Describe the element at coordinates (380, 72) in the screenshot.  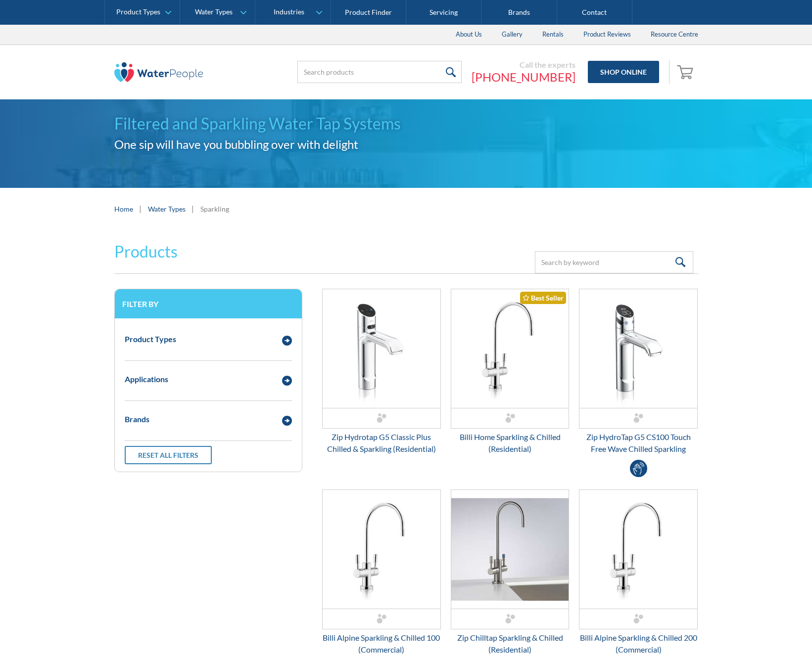
I see `input: Search products` at that location.